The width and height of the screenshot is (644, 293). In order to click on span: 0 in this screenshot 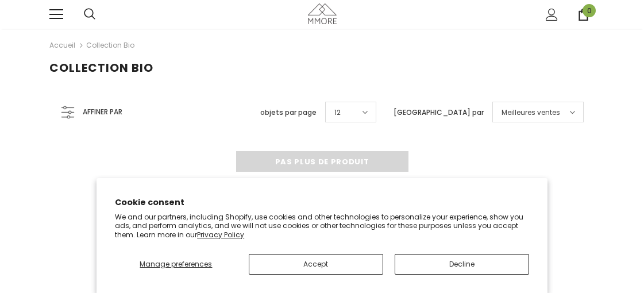, I will do `click(589, 10)`.